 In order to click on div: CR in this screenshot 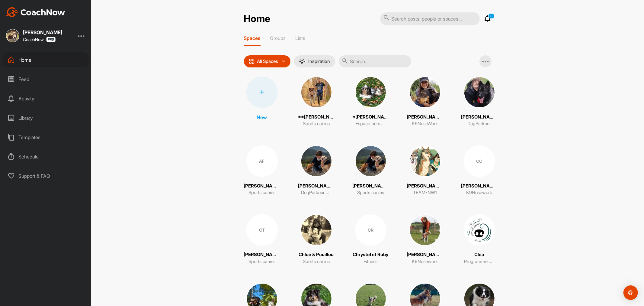, I will do `click(371, 230)`.